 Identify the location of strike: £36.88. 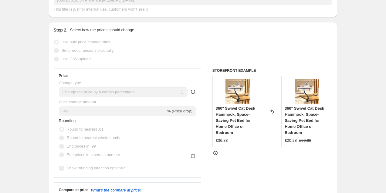
(305, 141).